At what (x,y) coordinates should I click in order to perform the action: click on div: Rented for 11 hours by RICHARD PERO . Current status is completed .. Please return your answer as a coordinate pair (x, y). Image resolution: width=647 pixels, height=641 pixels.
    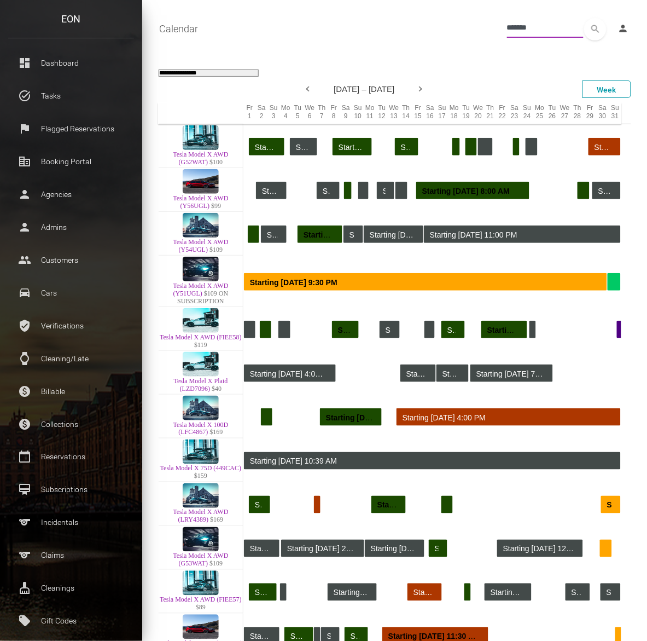
    Looking at the image, I should click on (516, 147).